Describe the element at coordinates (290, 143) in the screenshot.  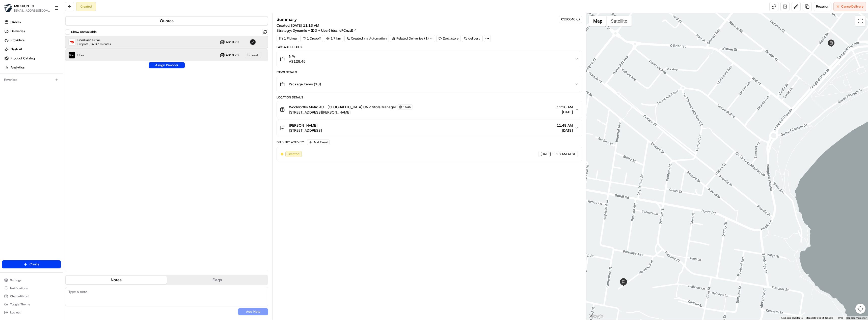
I see `div: Delivery Activity` at that location.